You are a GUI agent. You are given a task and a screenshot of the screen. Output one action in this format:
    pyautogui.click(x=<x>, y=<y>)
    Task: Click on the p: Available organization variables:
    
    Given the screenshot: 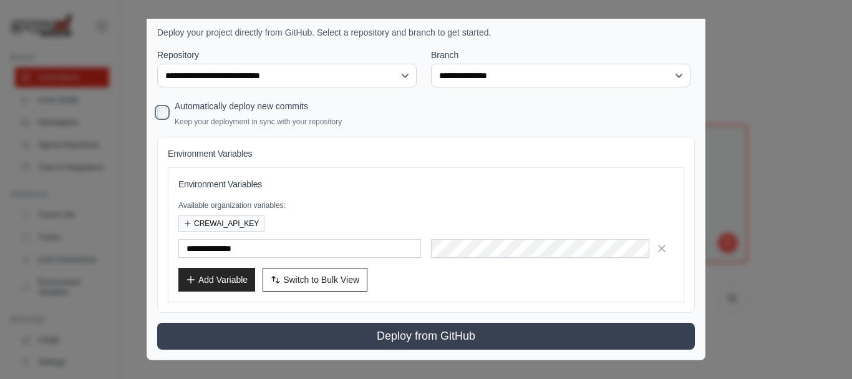 What is the action you would take?
    pyautogui.click(x=426, y=205)
    